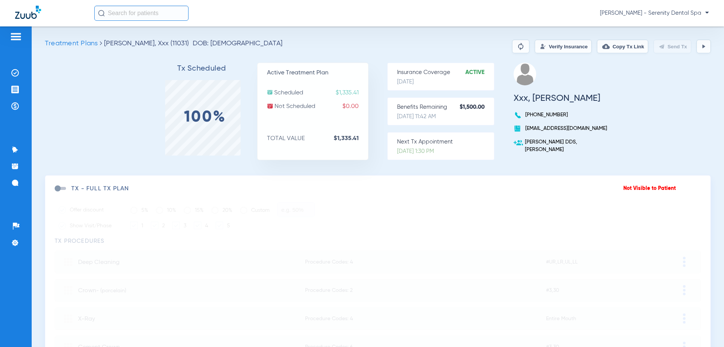  I want to click on span: $1,335.41, so click(352, 93).